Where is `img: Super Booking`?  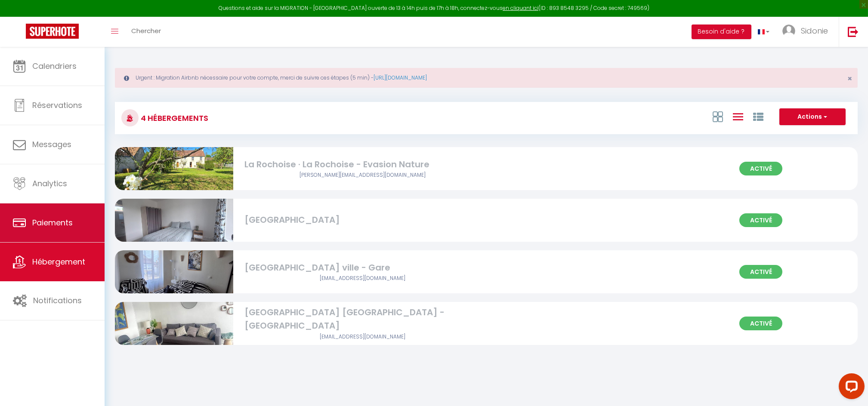 img: Super Booking is located at coordinates (52, 31).